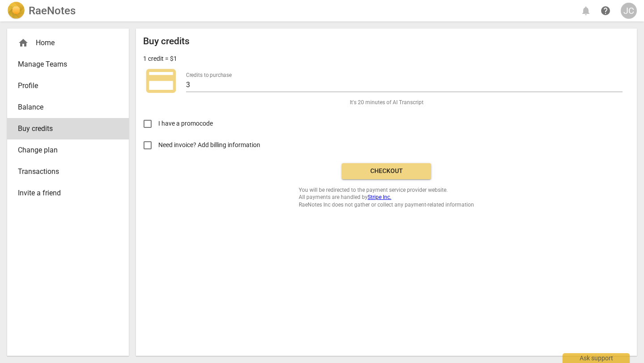 This screenshot has height=363, width=644. Describe the element at coordinates (379, 197) in the screenshot. I see `a: Stripe Inc.` at that location.